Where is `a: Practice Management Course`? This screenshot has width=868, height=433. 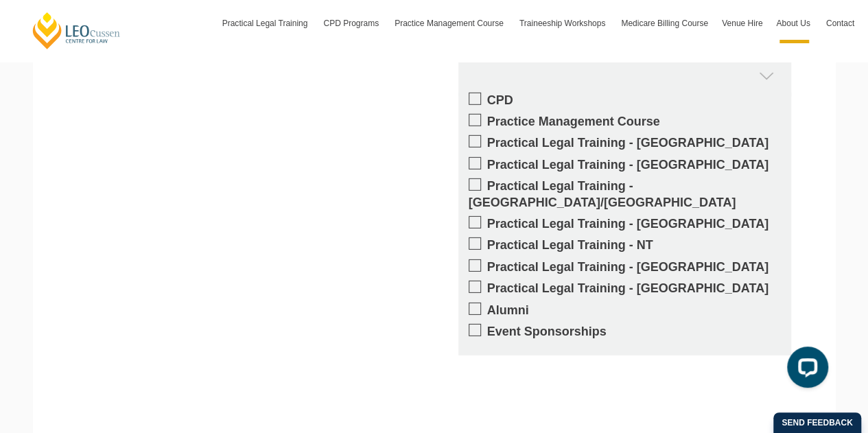 a: Practice Management Course is located at coordinates (450, 23).